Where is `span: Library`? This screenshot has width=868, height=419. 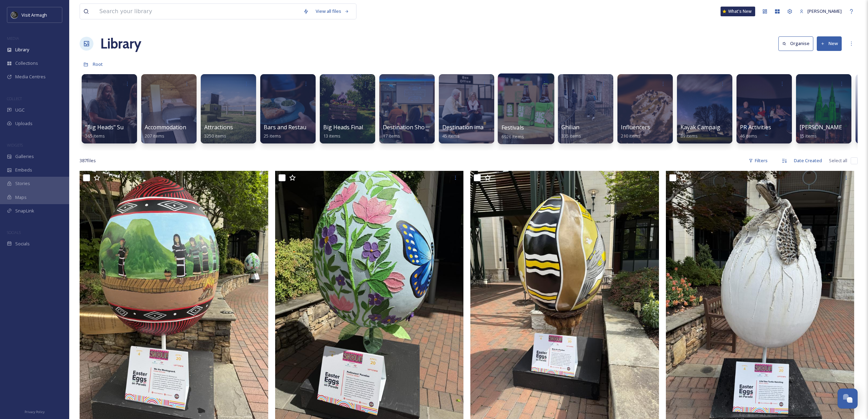
span: Library is located at coordinates (22, 50).